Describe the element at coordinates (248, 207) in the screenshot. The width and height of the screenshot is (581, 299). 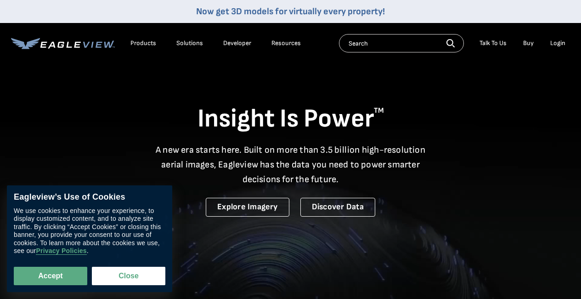
I see `a: Explore Imagery` at that location.